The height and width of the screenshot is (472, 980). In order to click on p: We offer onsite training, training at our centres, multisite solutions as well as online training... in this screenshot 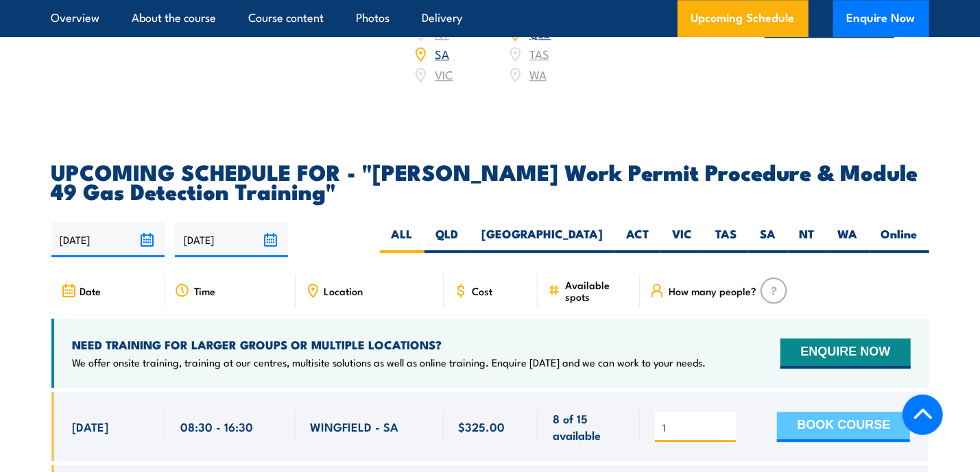, I will do `click(389, 363)`.